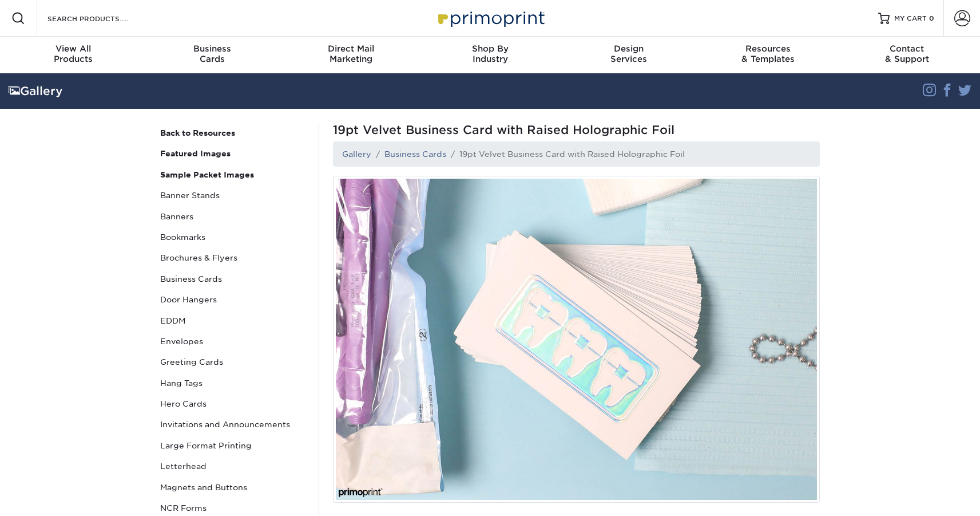  Describe the element at coordinates (233, 133) in the screenshot. I see `strong: Back to Resources` at that location.